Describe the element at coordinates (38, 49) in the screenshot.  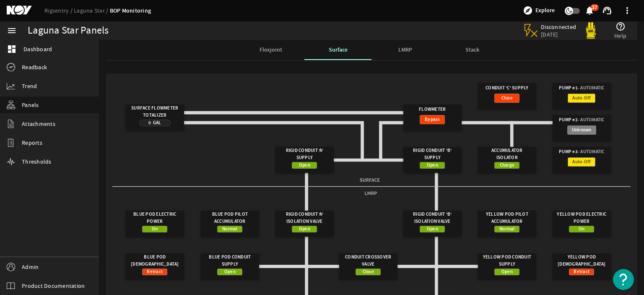
I see `span: Dashboard` at that location.